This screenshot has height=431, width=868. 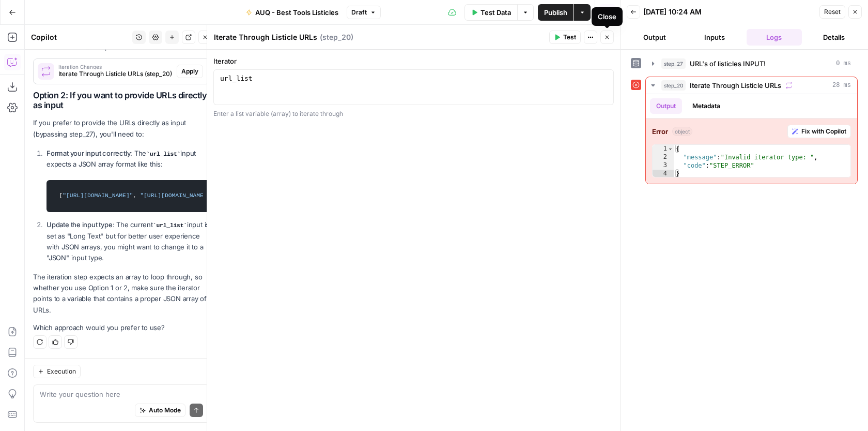 I want to click on div: 4, so click(x=663, y=174).